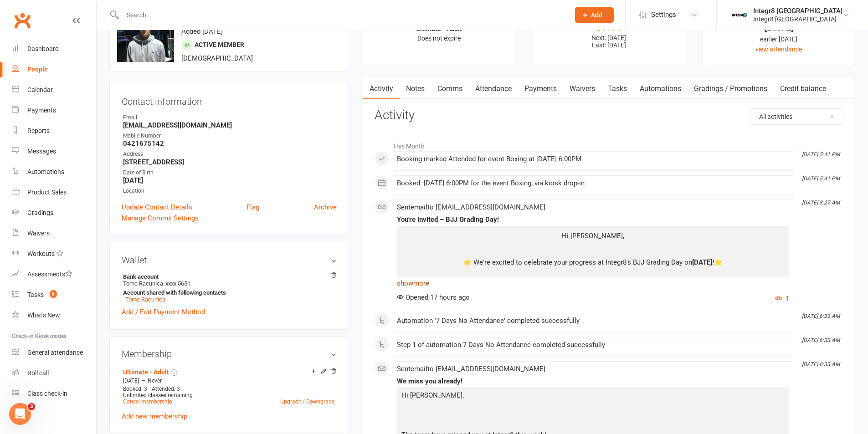 The height and width of the screenshot is (434, 868). Describe the element at coordinates (160, 218) in the screenshot. I see `a: Manage Comms Settings` at that location.